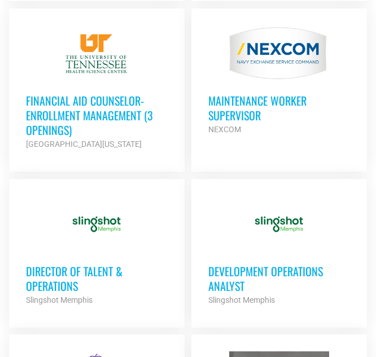 Image resolution: width=376 pixels, height=357 pixels. What do you see at coordinates (97, 279) in the screenshot?
I see `h3: Director of Talent & Operations` at bounding box center [97, 279].